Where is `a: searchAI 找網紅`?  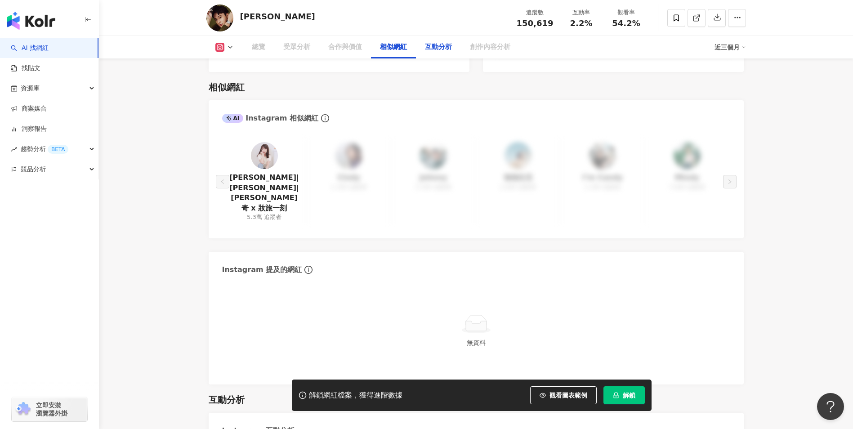 a: searchAI 找網紅 is located at coordinates (30, 48).